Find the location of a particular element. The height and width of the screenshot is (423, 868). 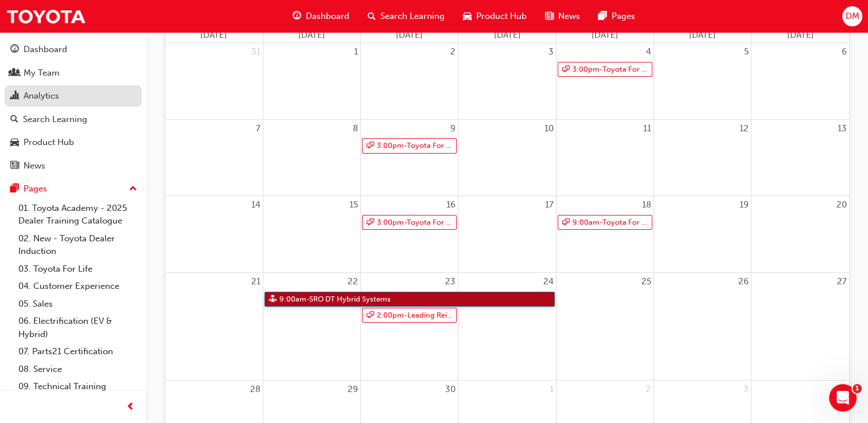

a: September 5, 2025 is located at coordinates (746, 52).